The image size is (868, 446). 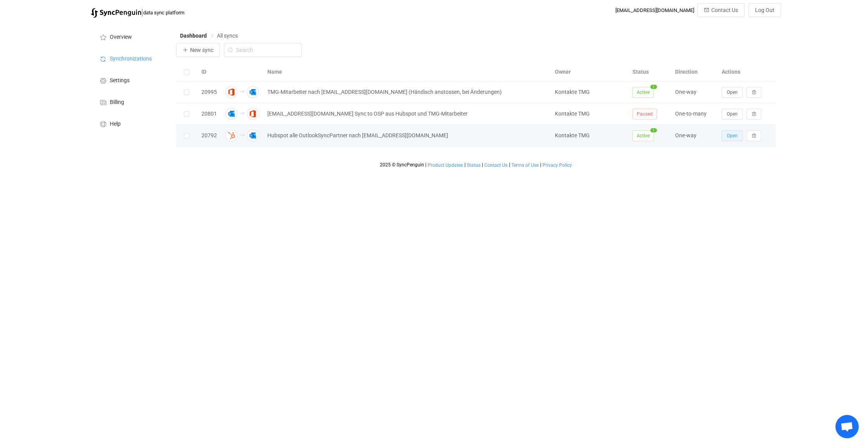 I want to click on a: Help, so click(x=129, y=123).